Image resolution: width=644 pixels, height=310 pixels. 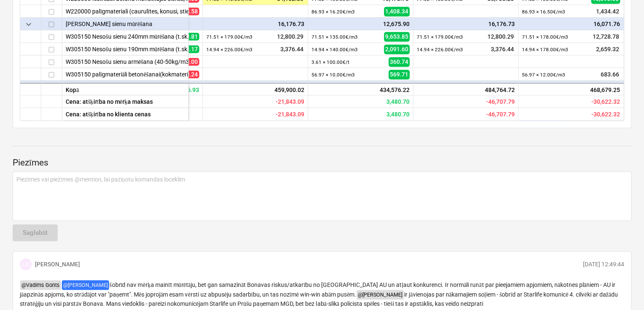 What do you see at coordinates (607, 11) in the screenshot?
I see `span: 1,434.42` at bounding box center [607, 11].